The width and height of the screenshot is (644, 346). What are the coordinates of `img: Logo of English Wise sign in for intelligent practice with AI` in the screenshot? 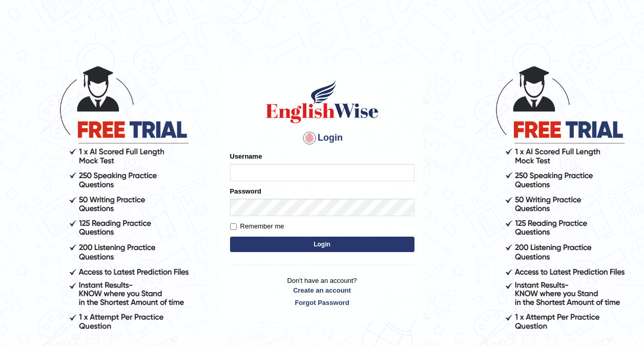 It's located at (322, 102).